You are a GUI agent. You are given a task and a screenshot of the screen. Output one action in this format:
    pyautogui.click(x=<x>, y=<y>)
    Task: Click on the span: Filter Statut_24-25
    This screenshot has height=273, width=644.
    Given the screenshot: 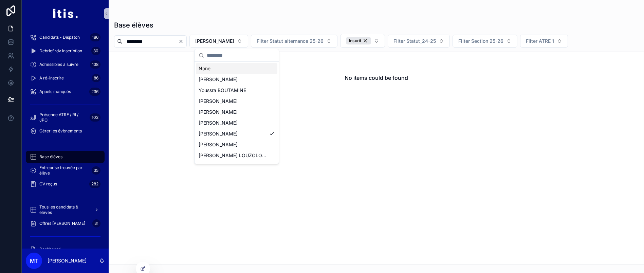 What is the action you would take?
    pyautogui.click(x=415, y=41)
    